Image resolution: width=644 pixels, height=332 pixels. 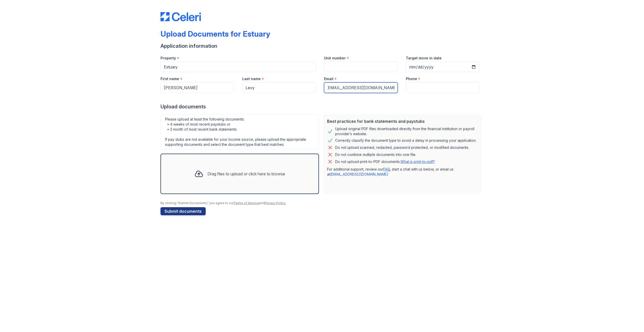 I want to click on a: What is print-to-pdf?, so click(x=418, y=161).